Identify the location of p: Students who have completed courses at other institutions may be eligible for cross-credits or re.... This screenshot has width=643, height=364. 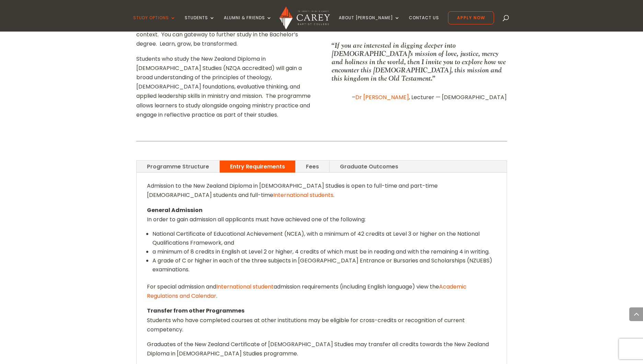
(322, 323).